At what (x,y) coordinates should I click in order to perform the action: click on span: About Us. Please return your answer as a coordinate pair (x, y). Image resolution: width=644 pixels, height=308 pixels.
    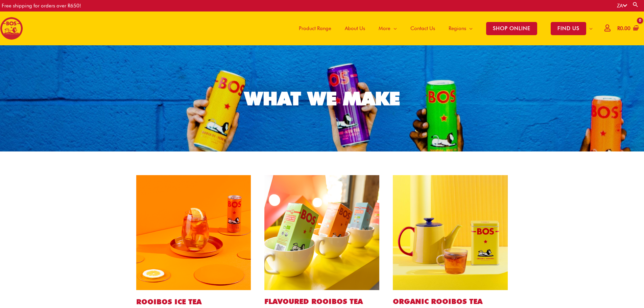
    Looking at the image, I should click on (355, 28).